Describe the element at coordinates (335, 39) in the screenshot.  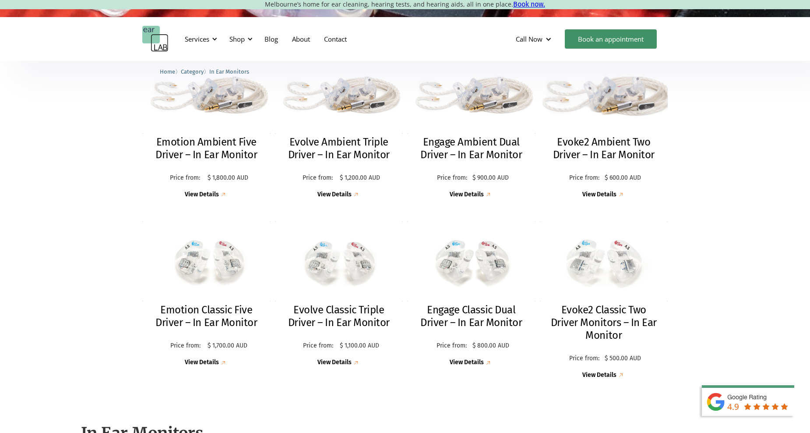
I see `a: Contact` at that location.